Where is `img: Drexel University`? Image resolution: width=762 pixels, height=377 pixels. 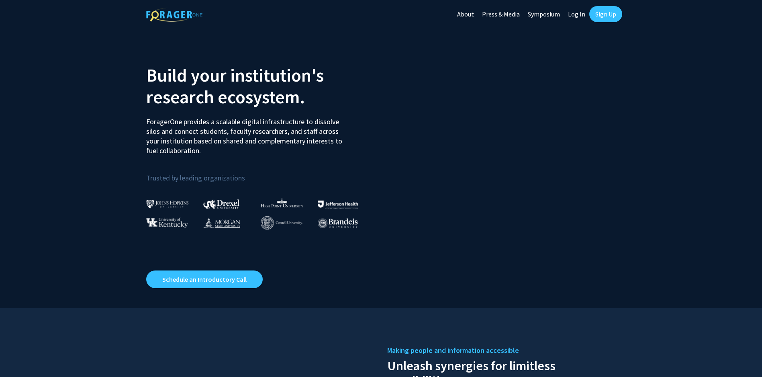
img: Drexel University is located at coordinates (221, 204).